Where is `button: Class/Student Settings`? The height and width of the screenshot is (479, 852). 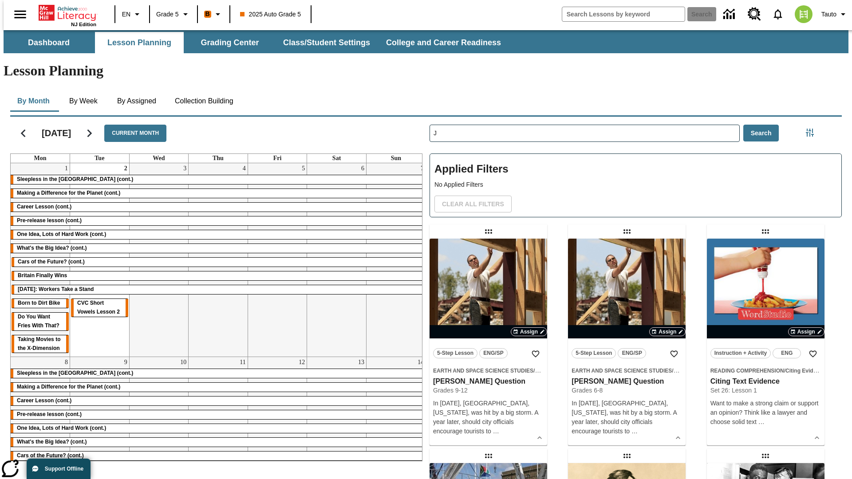 button: Class/Student Settings is located at coordinates (327, 43).